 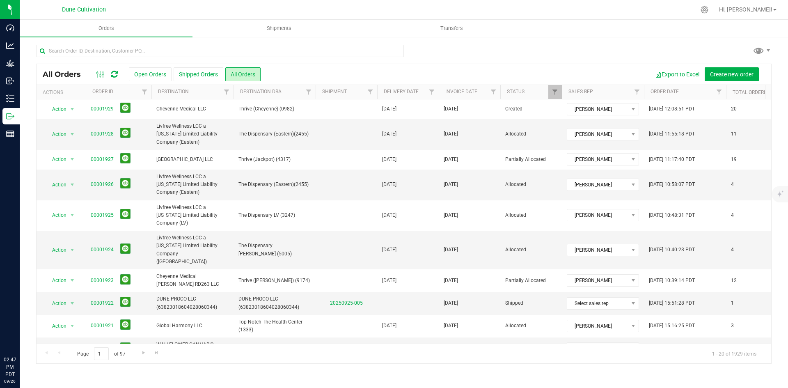 I want to click on span: WALLFLOWER CANNABIS HOUSE, so click(x=192, y=348).